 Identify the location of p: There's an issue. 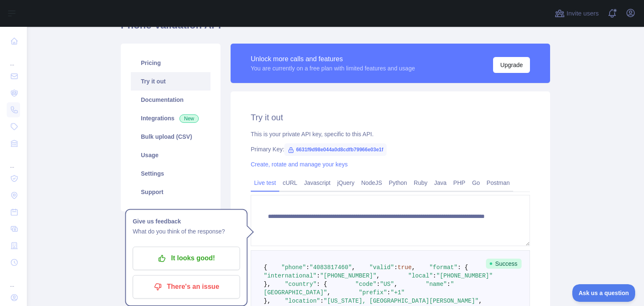
(186, 287).